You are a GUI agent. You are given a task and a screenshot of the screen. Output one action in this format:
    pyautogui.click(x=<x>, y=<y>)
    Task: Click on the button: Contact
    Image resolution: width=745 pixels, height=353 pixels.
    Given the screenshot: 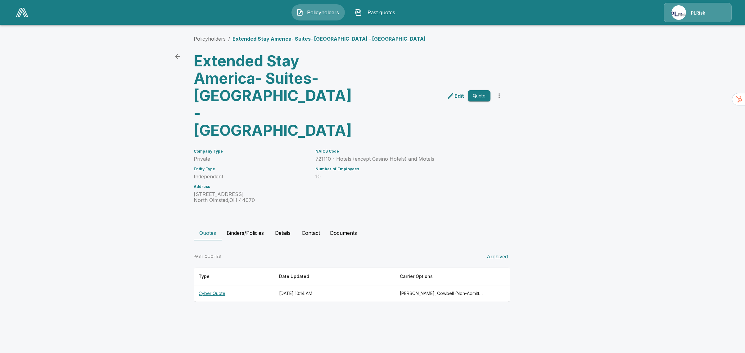 What is the action you would take?
    pyautogui.click(x=311, y=233)
    